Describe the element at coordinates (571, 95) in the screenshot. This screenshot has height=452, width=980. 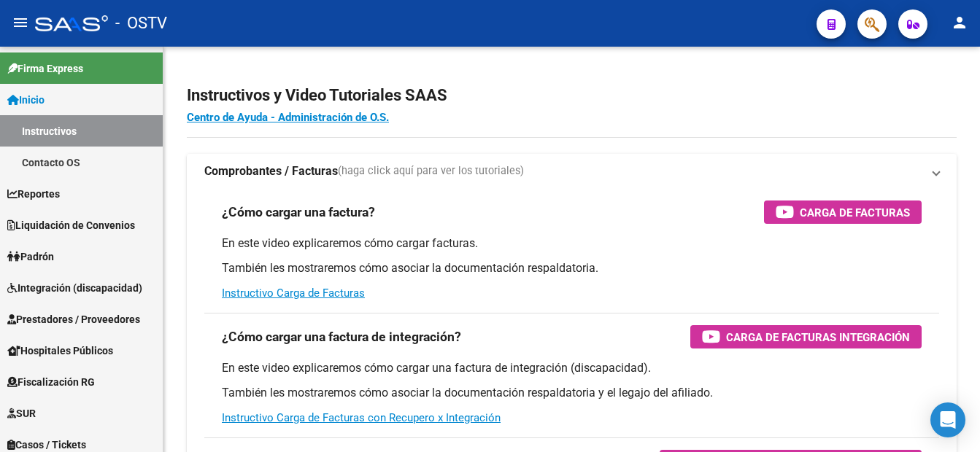
I see `h2: Instructivos y Video Tutoriales SAAS` at that location.